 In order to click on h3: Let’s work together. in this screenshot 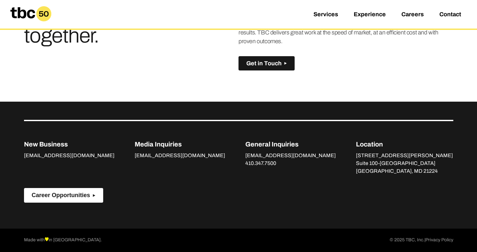, I will do `click(95, 26)`.